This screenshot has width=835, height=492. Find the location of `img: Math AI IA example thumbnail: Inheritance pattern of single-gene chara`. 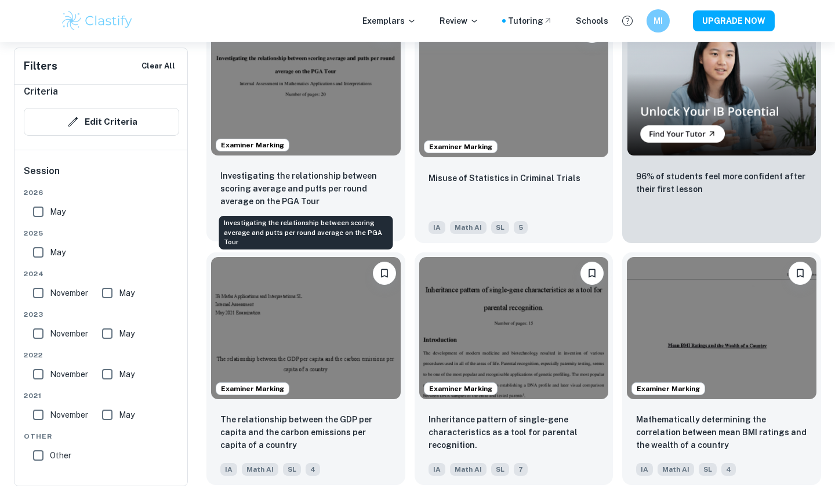

img: Math AI IA example thumbnail: Inheritance pattern of single-gene chara is located at coordinates (514, 328).